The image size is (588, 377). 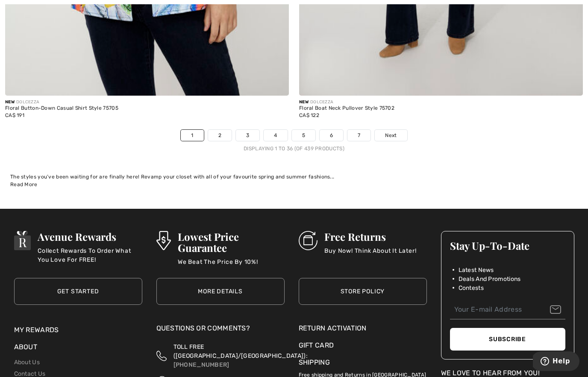 I want to click on input: Your E-mail Address, so click(x=507, y=309).